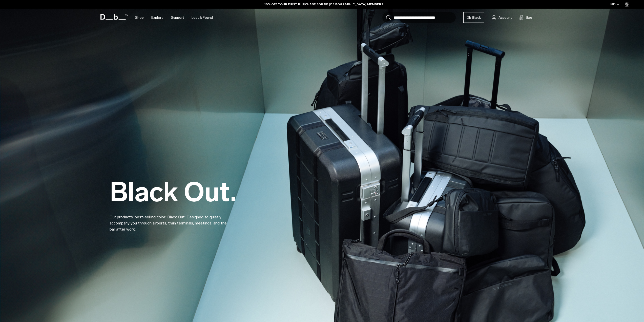 The height and width of the screenshot is (322, 644). What do you see at coordinates (173, 192) in the screenshot?
I see `h2: Black Out.` at bounding box center [173, 192].